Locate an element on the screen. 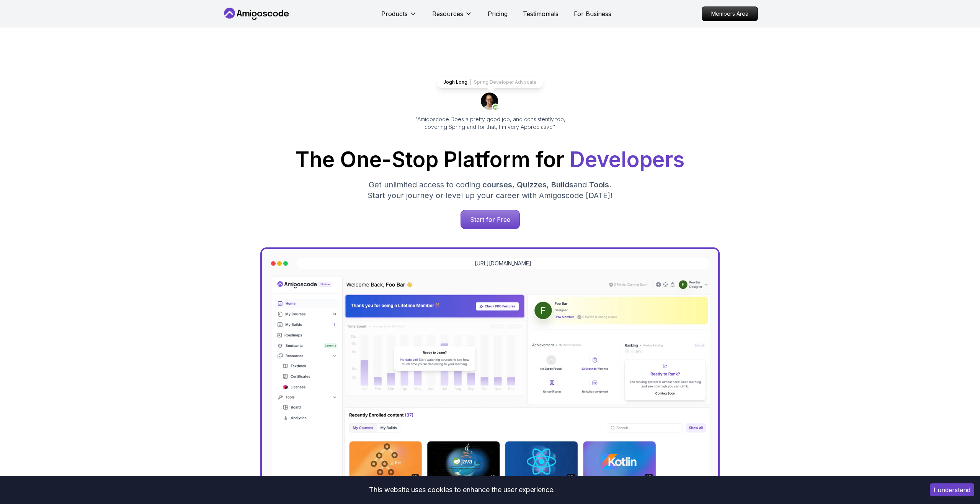  p: Start for Free is located at coordinates (490, 219).